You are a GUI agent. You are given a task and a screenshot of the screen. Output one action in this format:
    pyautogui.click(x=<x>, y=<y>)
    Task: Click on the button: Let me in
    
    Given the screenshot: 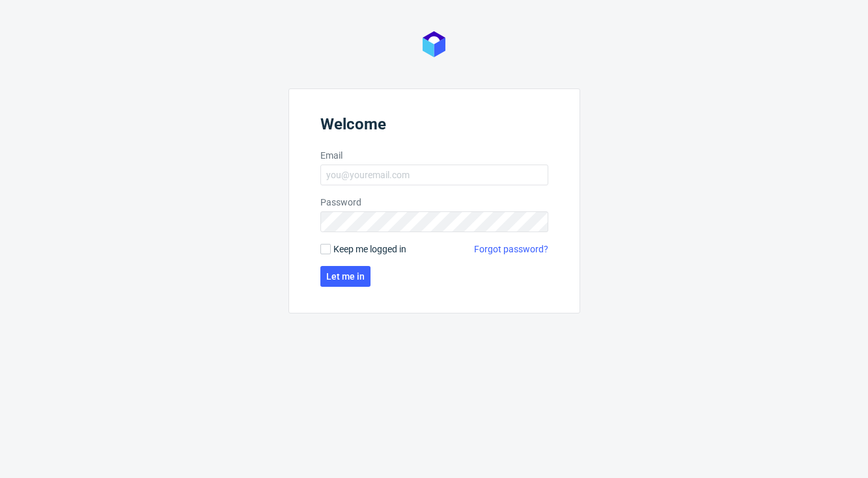 What is the action you would take?
    pyautogui.click(x=345, y=277)
    